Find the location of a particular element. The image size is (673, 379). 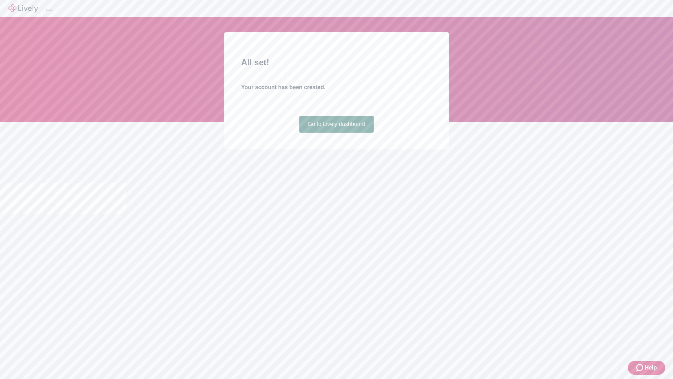

svg: Zendesk support icon is located at coordinates (641, 367).